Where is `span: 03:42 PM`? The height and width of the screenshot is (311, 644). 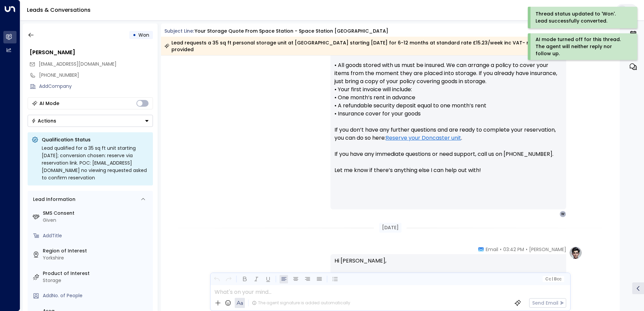
span: 03:42 PM is located at coordinates (514, 250).